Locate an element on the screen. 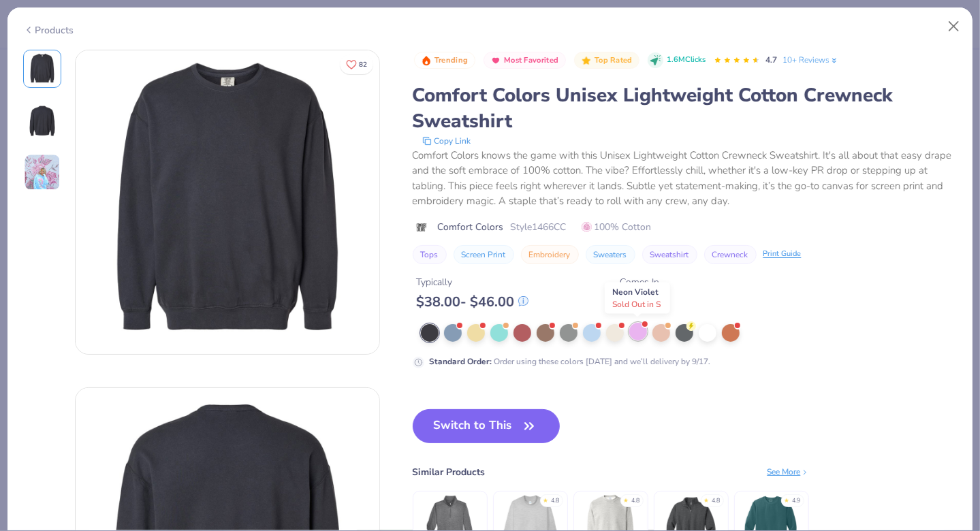  div: Products is located at coordinates (49, 30).